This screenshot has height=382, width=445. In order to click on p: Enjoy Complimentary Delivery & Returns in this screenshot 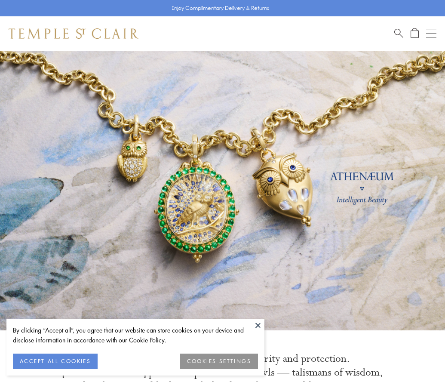, I will do `click(220, 8)`.